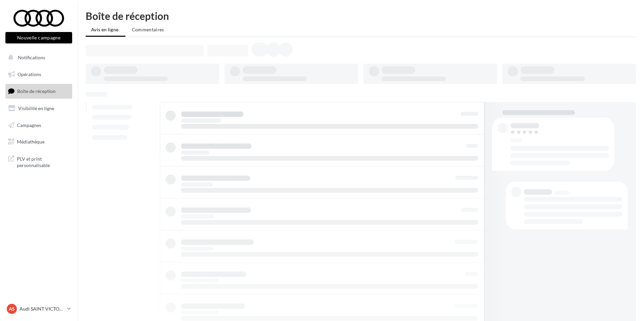 The image size is (644, 321). I want to click on a: Visibilité en ligne, so click(39, 108).